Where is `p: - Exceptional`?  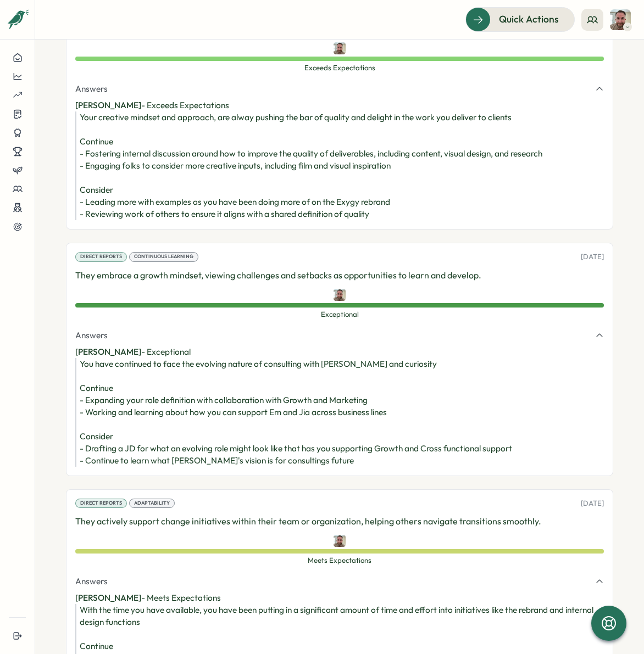 p: - Exceptional is located at coordinates (340, 352).